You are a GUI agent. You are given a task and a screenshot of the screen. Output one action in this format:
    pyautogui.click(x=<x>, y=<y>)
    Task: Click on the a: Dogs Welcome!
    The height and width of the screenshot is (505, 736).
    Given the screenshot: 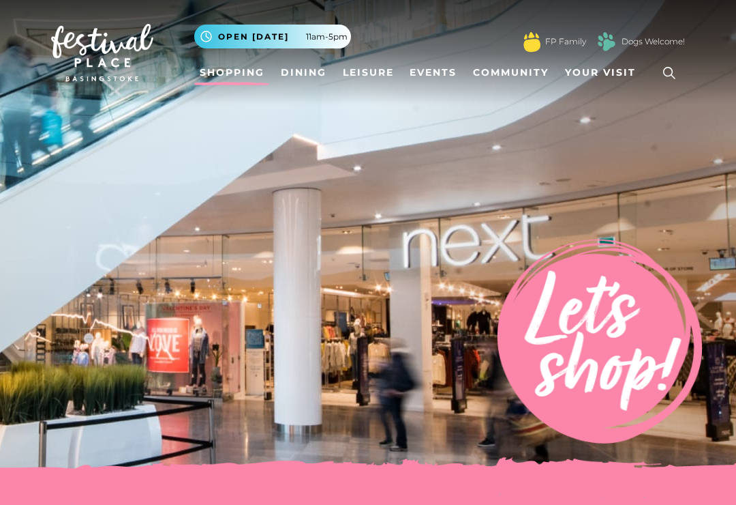 What is the action you would take?
    pyautogui.click(x=653, y=42)
    